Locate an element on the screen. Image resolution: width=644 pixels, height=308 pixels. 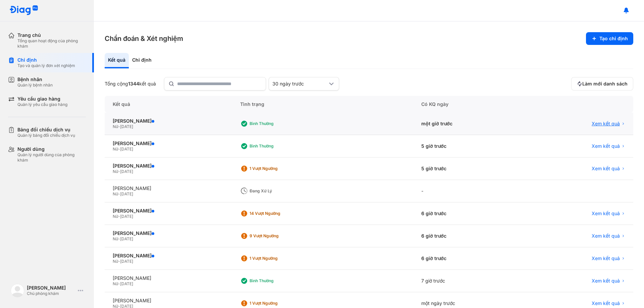
div: Đang xử lý is located at coordinates (276, 191).